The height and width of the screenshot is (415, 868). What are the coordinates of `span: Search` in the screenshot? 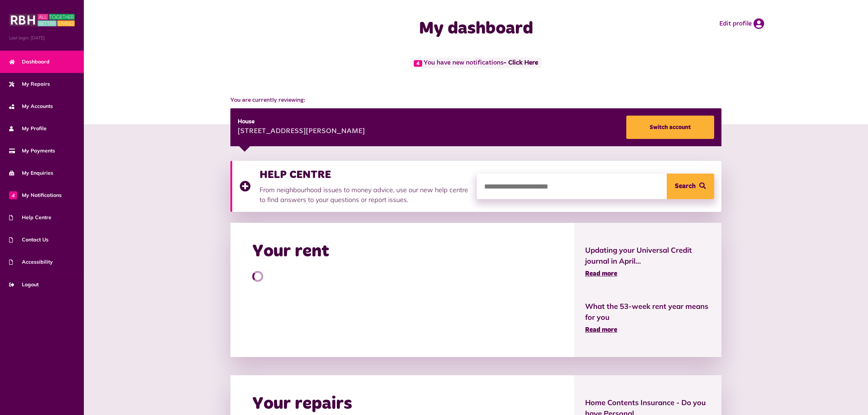 It's located at (685, 186).